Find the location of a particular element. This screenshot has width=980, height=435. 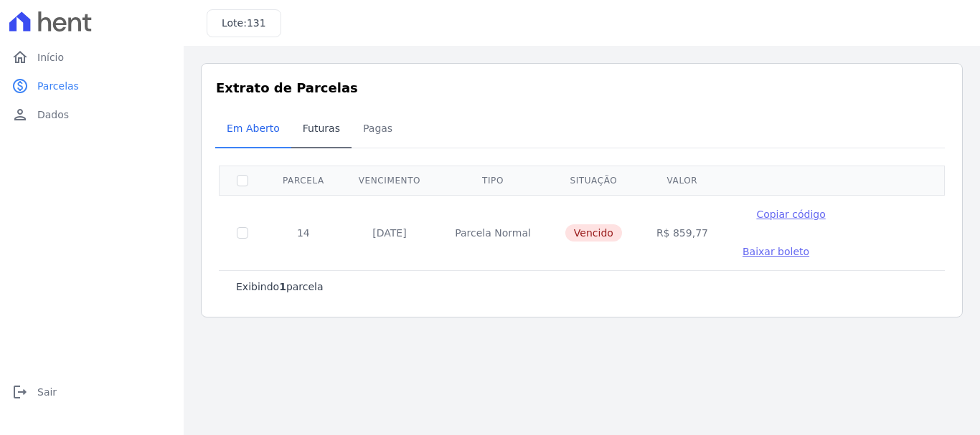

a: Em Aberto is located at coordinates (253, 130).